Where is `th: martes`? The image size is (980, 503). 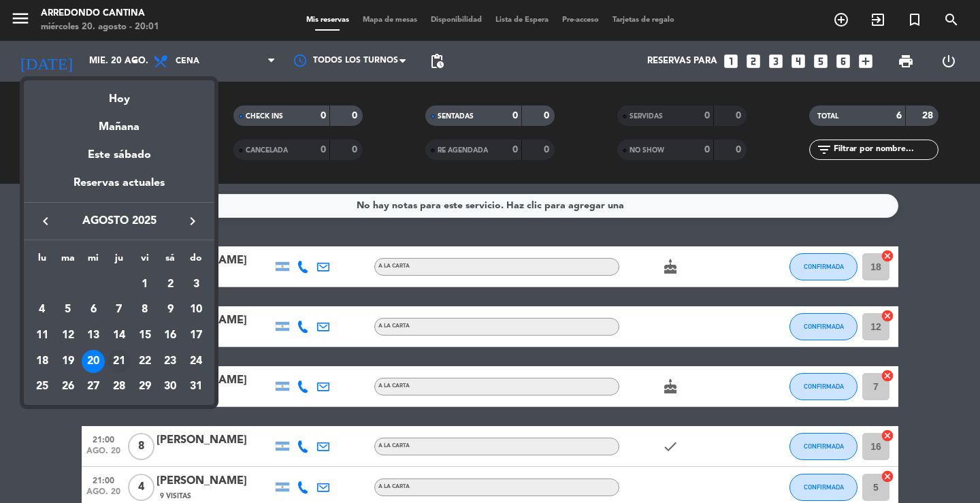 th: martes is located at coordinates (68, 261).